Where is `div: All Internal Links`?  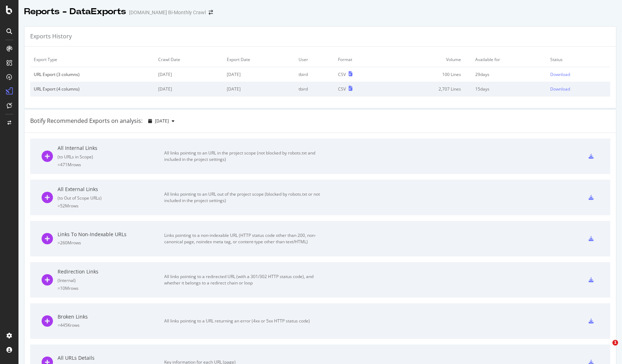 div: All Internal Links is located at coordinates (111, 148).